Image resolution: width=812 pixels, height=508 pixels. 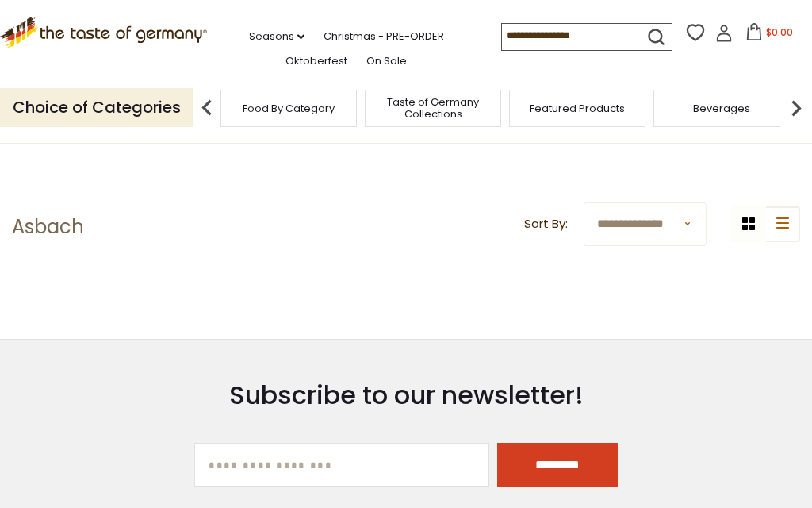 I want to click on a: Beverages, so click(x=722, y=108).